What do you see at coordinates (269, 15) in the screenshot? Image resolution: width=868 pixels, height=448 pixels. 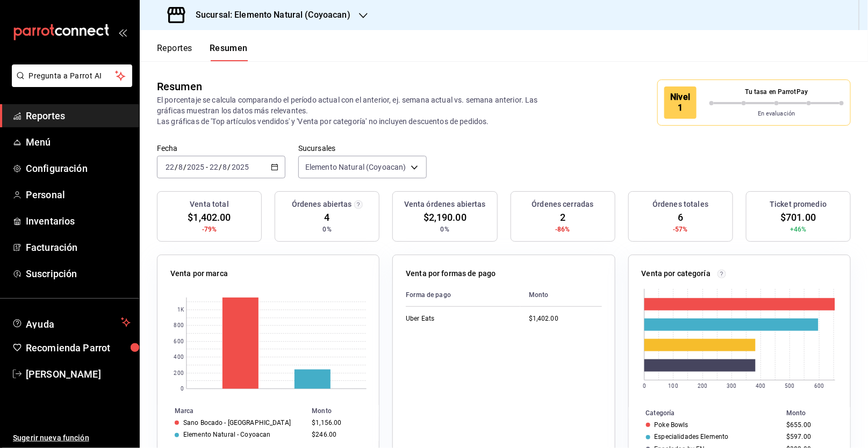 I see `h3: Sucursal: Elemento Natural (Coyoacan)` at bounding box center [269, 15].